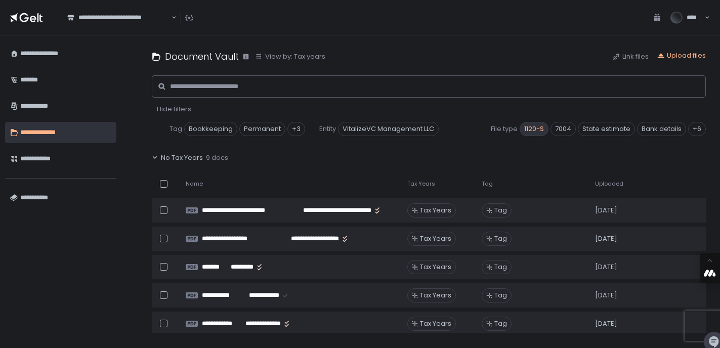  What do you see at coordinates (182, 158) in the screenshot?
I see `span: No Tax Years` at bounding box center [182, 158].